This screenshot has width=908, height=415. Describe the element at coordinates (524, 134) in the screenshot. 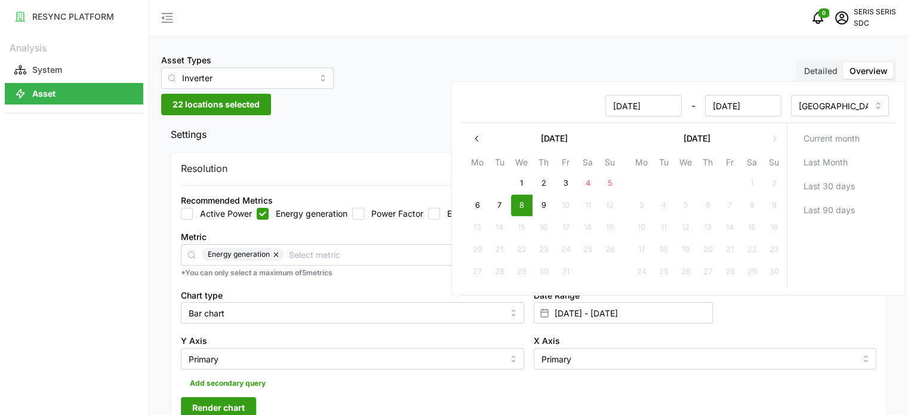

I see `span: Settings` at that location.